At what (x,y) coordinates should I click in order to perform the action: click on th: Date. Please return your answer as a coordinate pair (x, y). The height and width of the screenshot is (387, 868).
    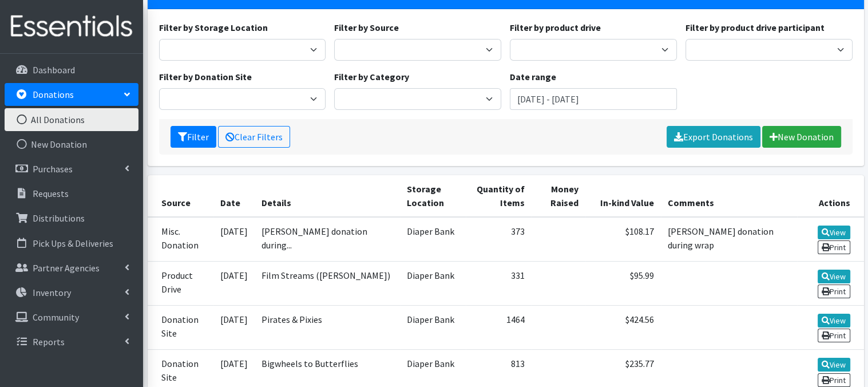
    Looking at the image, I should click on (234, 196).